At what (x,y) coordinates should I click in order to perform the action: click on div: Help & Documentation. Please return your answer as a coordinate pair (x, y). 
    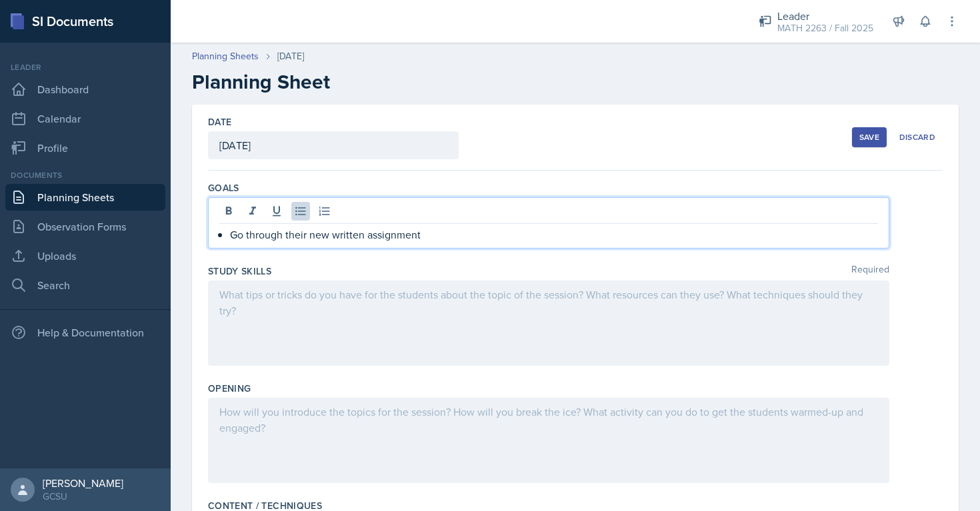
    Looking at the image, I should click on (85, 332).